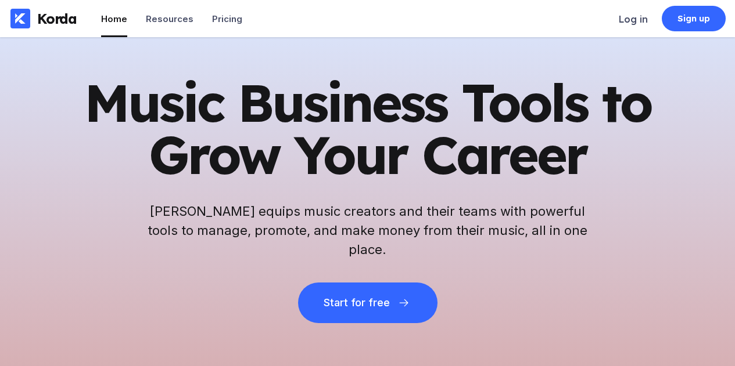 The height and width of the screenshot is (366, 735). Describe the element at coordinates (633, 19) in the screenshot. I see `div: Log in` at that location.